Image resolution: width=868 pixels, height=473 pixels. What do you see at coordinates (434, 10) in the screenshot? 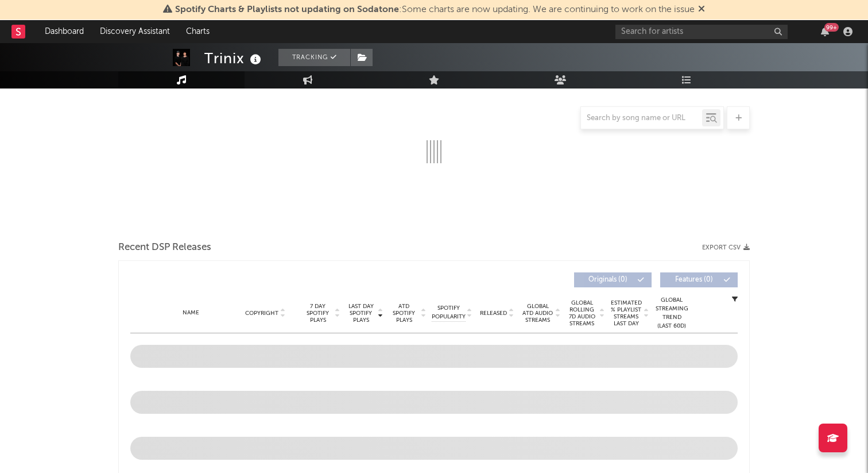
I see `span: : Some charts are now updating. We are continuing to work on the issue` at bounding box center [434, 10].